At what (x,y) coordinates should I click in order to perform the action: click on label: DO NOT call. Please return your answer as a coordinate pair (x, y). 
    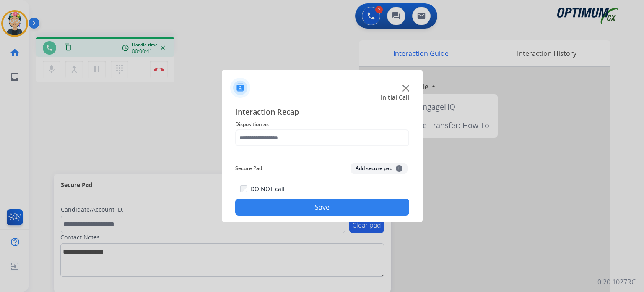
    Looking at the image, I should click on (268, 189).